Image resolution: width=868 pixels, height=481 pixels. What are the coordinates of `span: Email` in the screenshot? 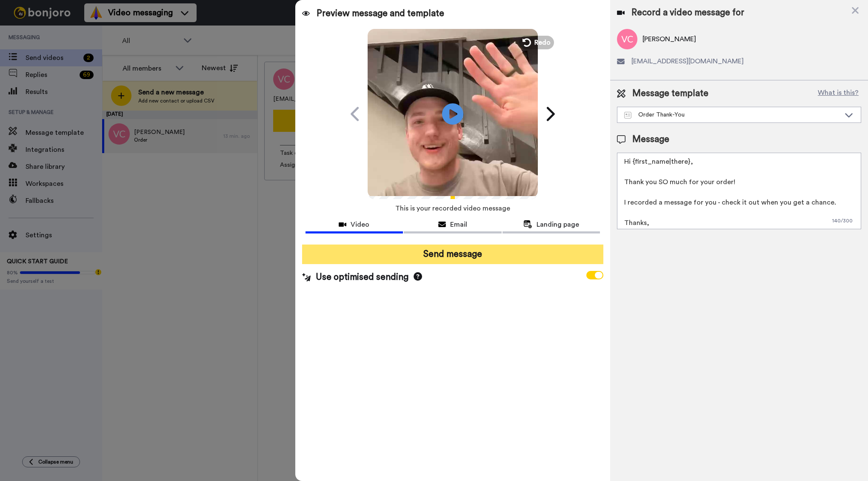 It's located at (459, 225).